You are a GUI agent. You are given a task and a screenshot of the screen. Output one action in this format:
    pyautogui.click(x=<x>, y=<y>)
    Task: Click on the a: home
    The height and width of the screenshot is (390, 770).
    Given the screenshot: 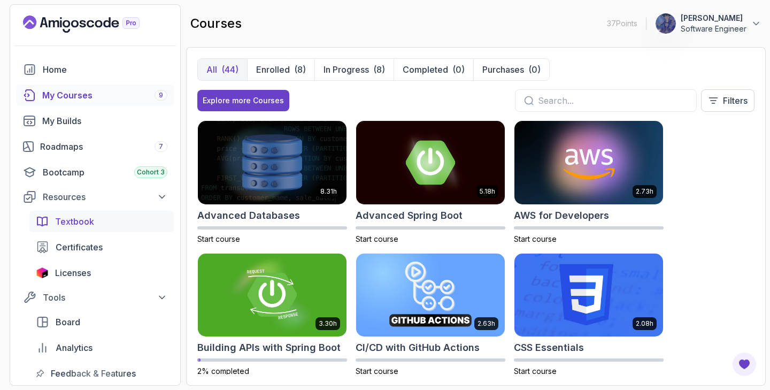 What is the action you would take?
    pyautogui.click(x=95, y=70)
    